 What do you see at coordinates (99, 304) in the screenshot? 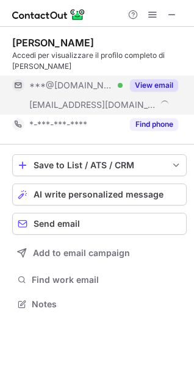
I see `button: Notes` at bounding box center [99, 304].